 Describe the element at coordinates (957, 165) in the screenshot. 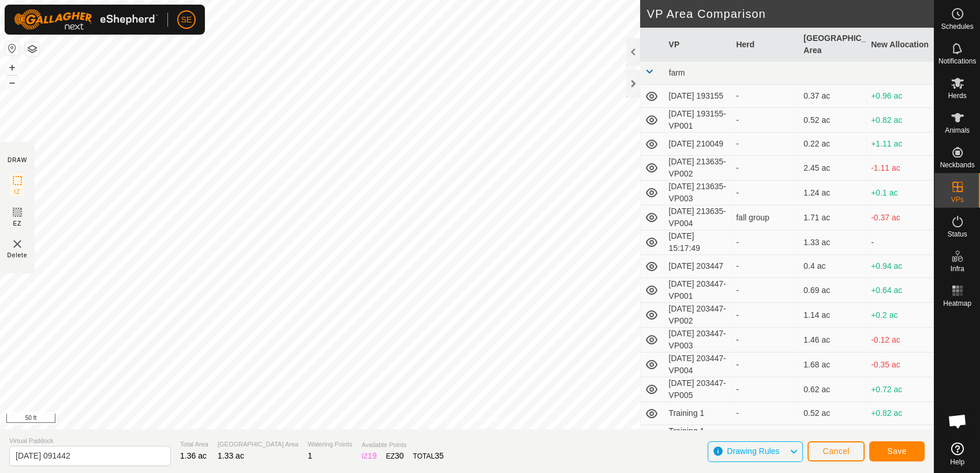

I see `span: Neckbands` at that location.